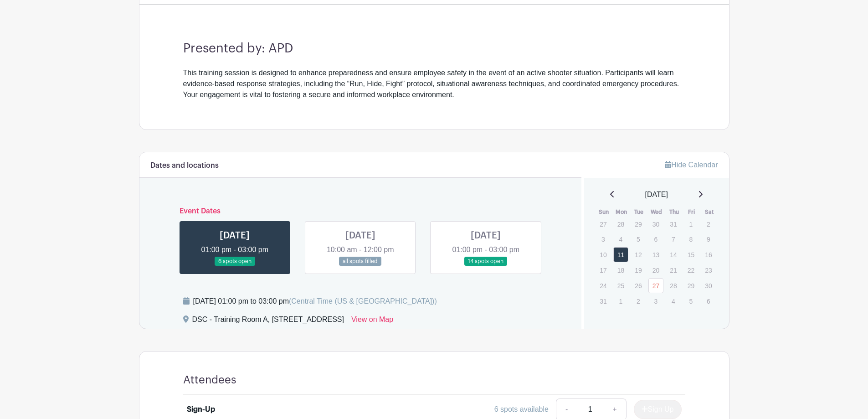 The image size is (868, 419). I want to click on h4: Attendees, so click(210, 380).